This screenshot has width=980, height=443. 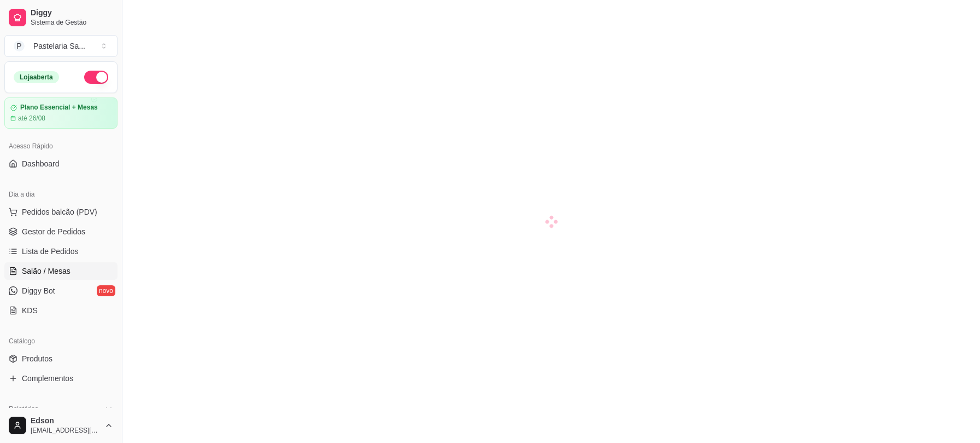 What do you see at coordinates (61, 232) in the screenshot?
I see `a: Gestor de Pedidos` at bounding box center [61, 232].